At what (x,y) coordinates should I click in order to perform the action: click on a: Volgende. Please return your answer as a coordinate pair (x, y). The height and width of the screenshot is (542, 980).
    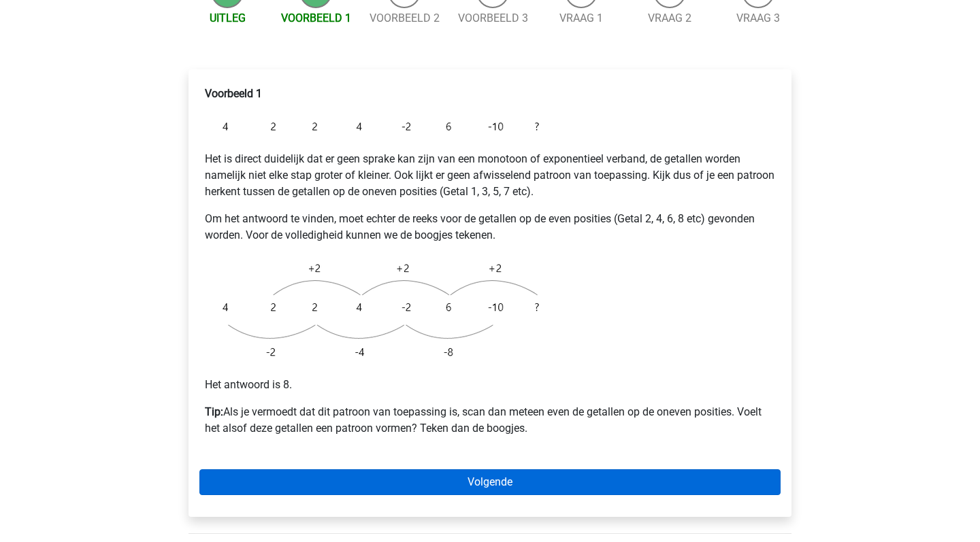
    Looking at the image, I should click on (490, 482).